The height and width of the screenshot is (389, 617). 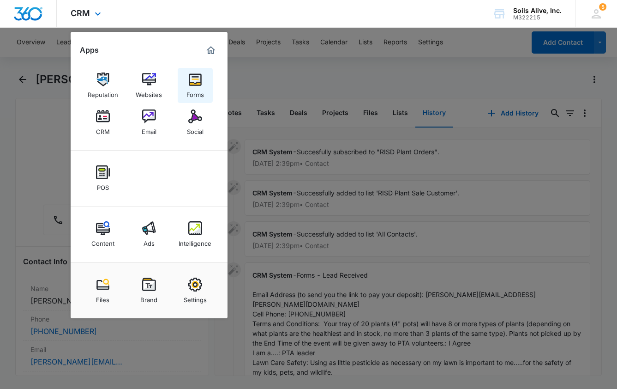 What do you see at coordinates (149, 85) in the screenshot?
I see `a: Websites` at bounding box center [149, 85].